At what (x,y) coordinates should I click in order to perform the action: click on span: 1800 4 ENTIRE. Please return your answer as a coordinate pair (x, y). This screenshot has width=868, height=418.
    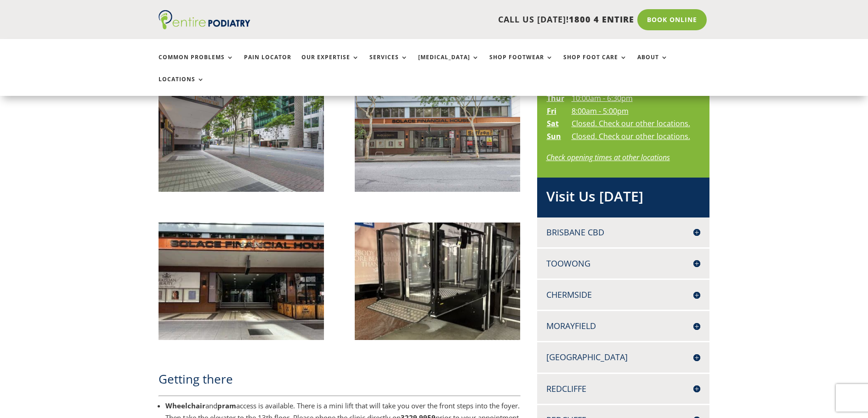
    Looking at the image, I should click on (602, 19).